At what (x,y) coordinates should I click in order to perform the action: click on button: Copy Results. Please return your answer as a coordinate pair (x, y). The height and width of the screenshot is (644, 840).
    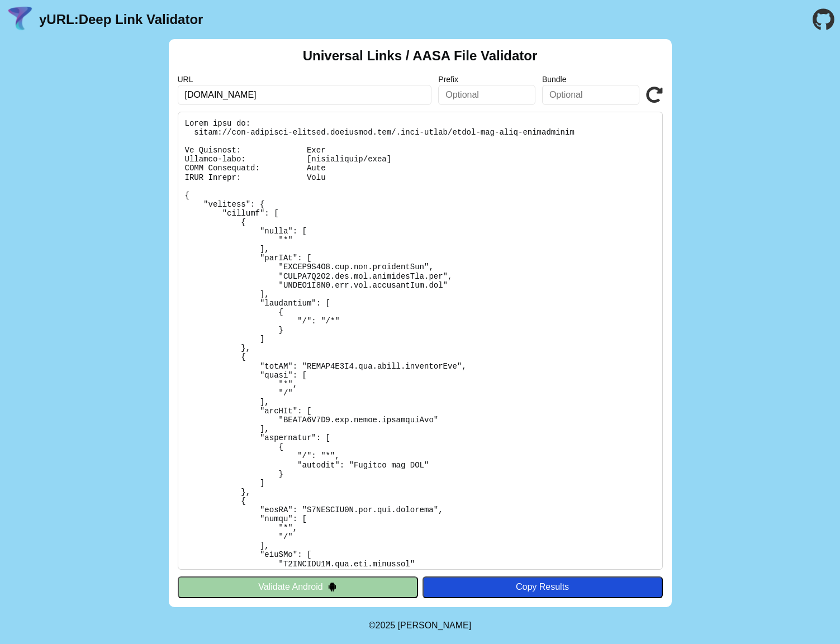
    Looking at the image, I should click on (542, 587).